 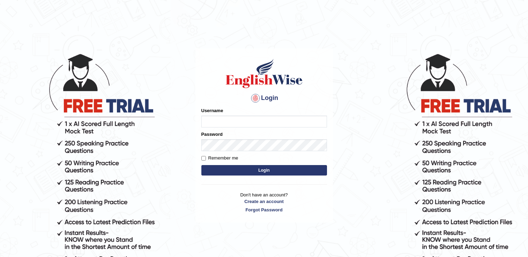 What do you see at coordinates (212, 134) in the screenshot?
I see `label: Password` at bounding box center [212, 134].